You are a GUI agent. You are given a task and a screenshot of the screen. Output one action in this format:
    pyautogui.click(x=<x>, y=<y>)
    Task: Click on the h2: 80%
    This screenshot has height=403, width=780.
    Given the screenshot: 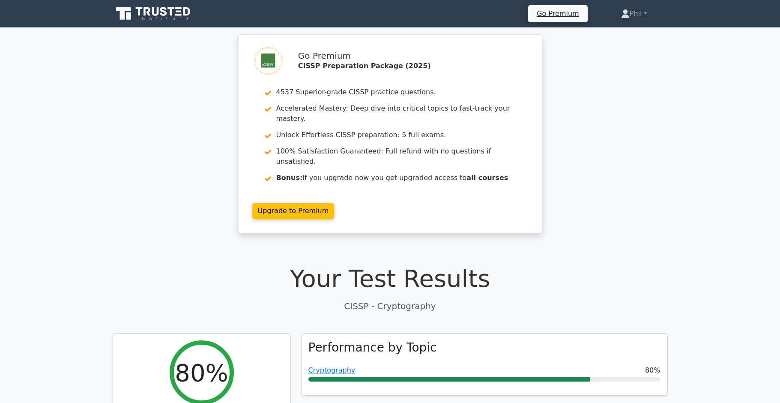 What is the action you would take?
    pyautogui.click(x=201, y=372)
    